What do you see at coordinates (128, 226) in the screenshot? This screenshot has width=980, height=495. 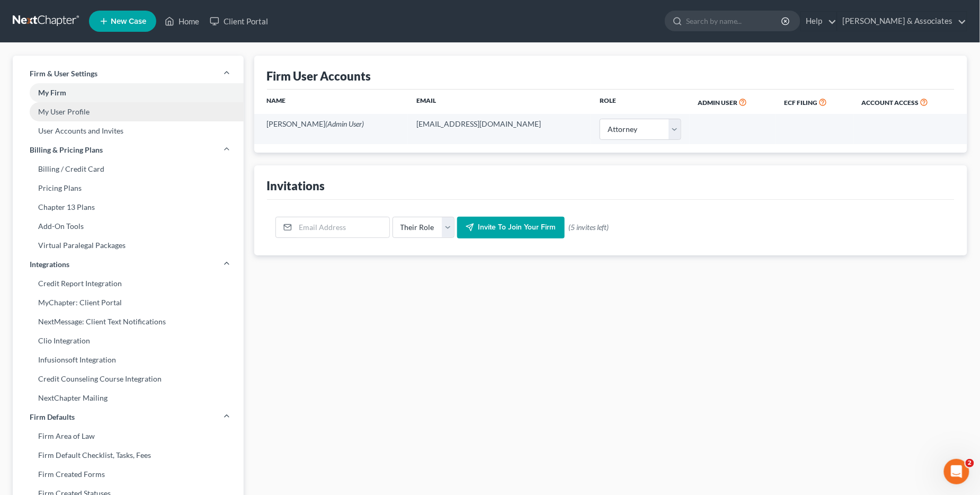 I see `a: Add-On Tools` at bounding box center [128, 226].